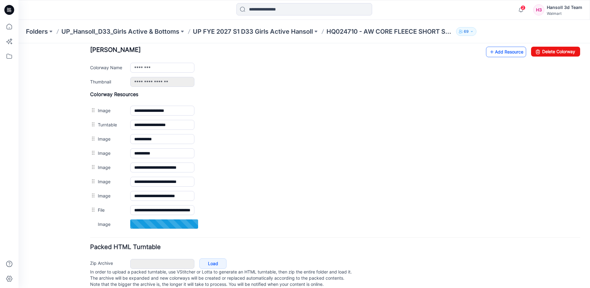 The height and width of the screenshot is (288, 590). What do you see at coordinates (390, 31) in the screenshot?
I see `p: HQ024710 - AW CORE FLEECE SHORT SET (TOP)` at bounding box center [390, 31].